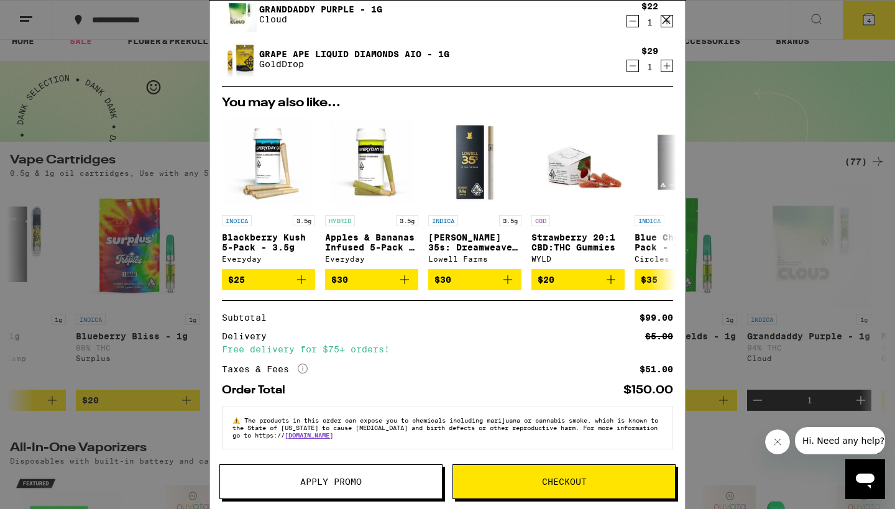  I want to click on span: $20, so click(546, 280).